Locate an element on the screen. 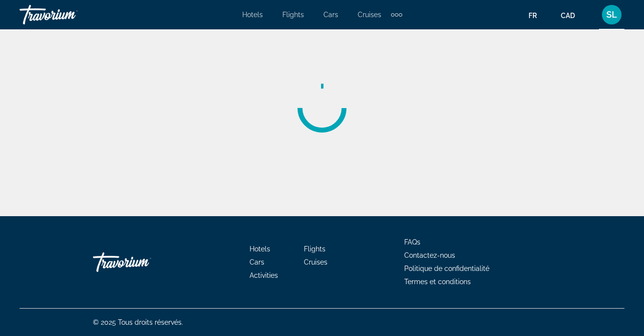 This screenshot has height=336, width=644. a: FAQs is located at coordinates (412, 242).